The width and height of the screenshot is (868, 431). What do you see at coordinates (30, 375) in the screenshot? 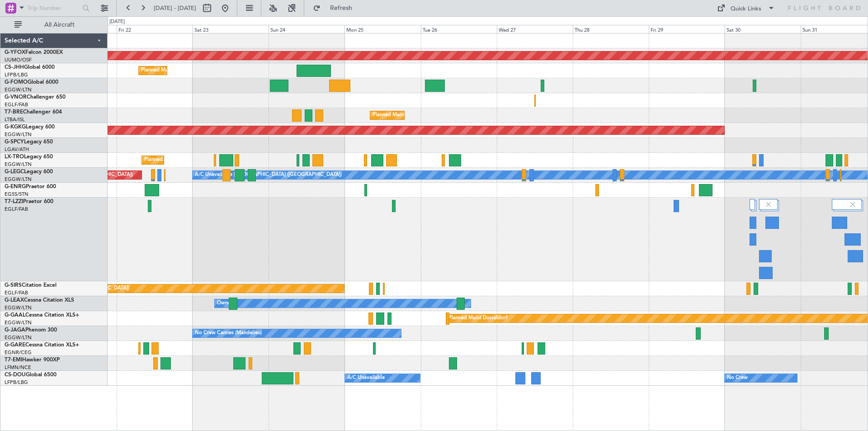
I see `a: CS-DOUGlobal 6500` at bounding box center [30, 375].